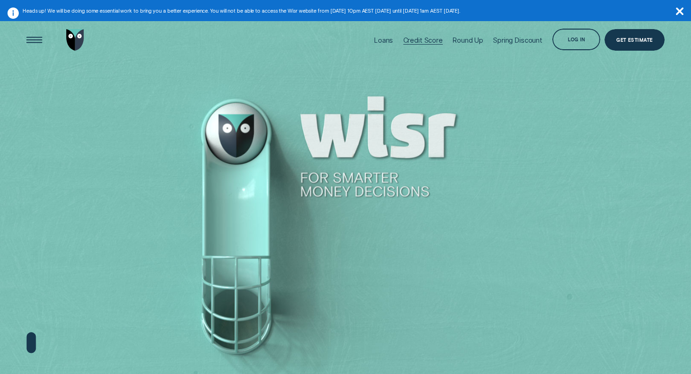 The width and height of the screenshot is (691, 374). What do you see at coordinates (517, 40) in the screenshot?
I see `div: Spring Discount` at bounding box center [517, 40].